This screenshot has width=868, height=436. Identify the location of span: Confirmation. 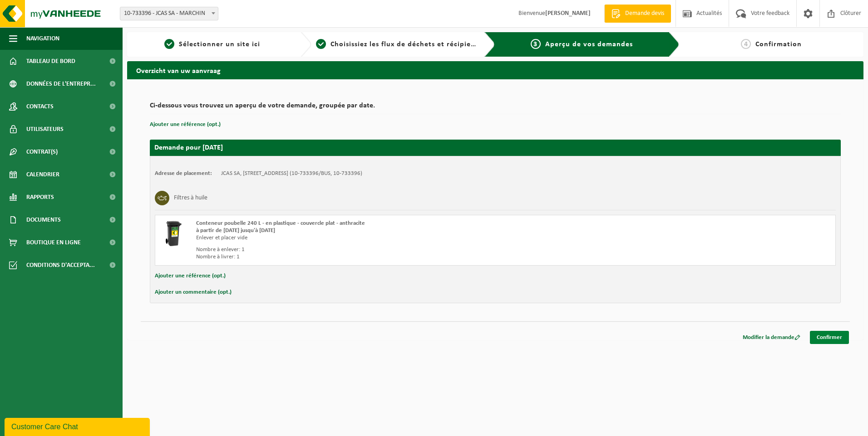
(779, 45).